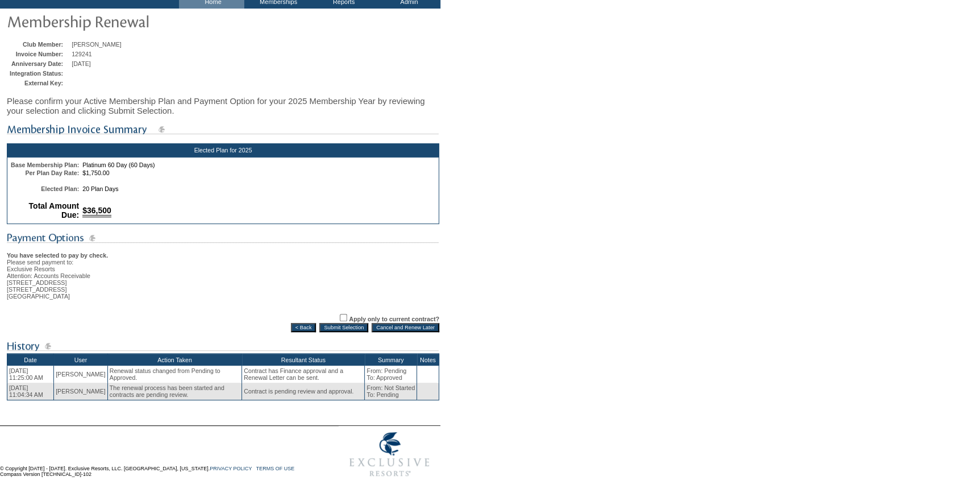 This screenshot has width=980, height=493. Describe the element at coordinates (394, 319) in the screenshot. I see `label: Apply only to current contract?` at that location.